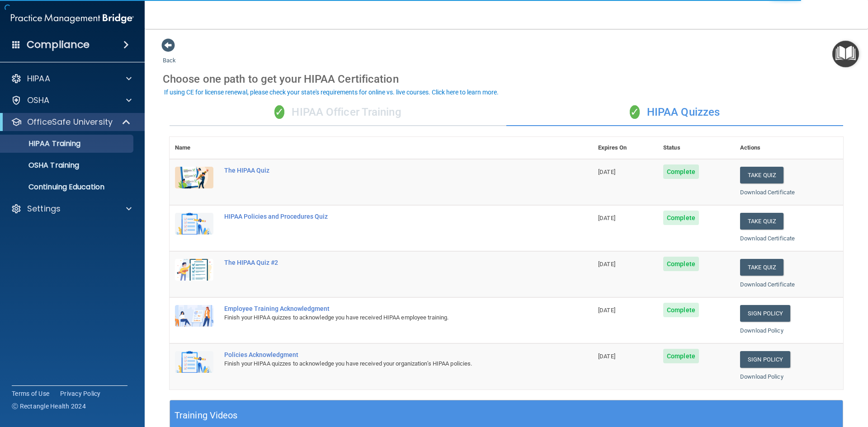  What do you see at coordinates (73, 18) in the screenshot?
I see `img: PMB logo` at bounding box center [73, 18].